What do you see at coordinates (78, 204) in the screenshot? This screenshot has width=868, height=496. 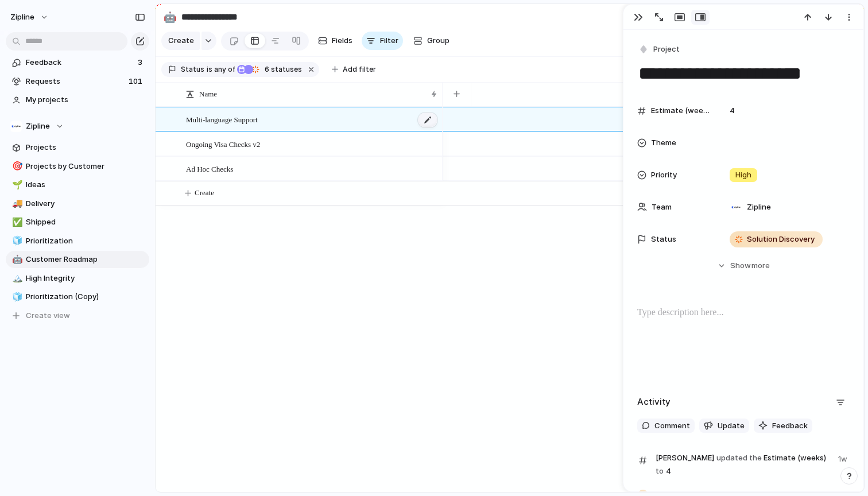 I see `div: 🚚Delivery` at bounding box center [78, 204].